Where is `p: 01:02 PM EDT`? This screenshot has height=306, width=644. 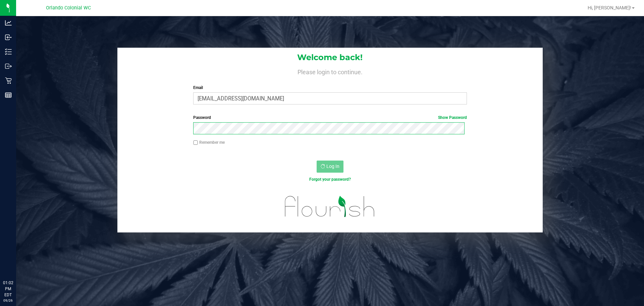 p: 01:02 PM EDT is located at coordinates (8, 289).